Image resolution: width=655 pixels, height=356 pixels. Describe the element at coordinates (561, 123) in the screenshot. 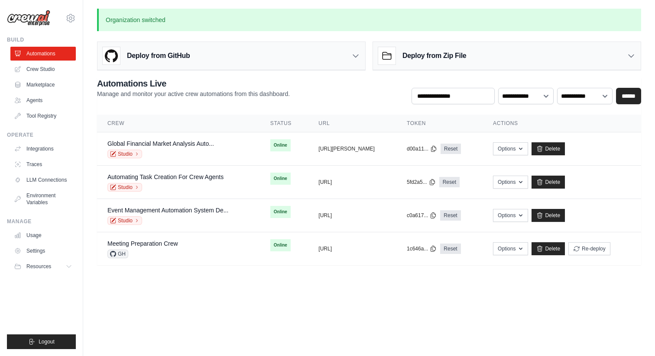

I see `th: Actions` at that location.